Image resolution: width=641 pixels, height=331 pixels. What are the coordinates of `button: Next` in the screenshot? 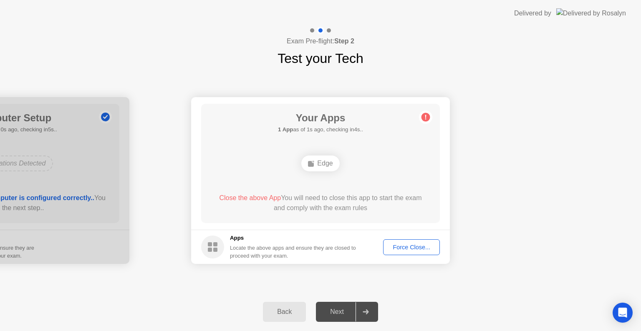 It's located at (347, 312).